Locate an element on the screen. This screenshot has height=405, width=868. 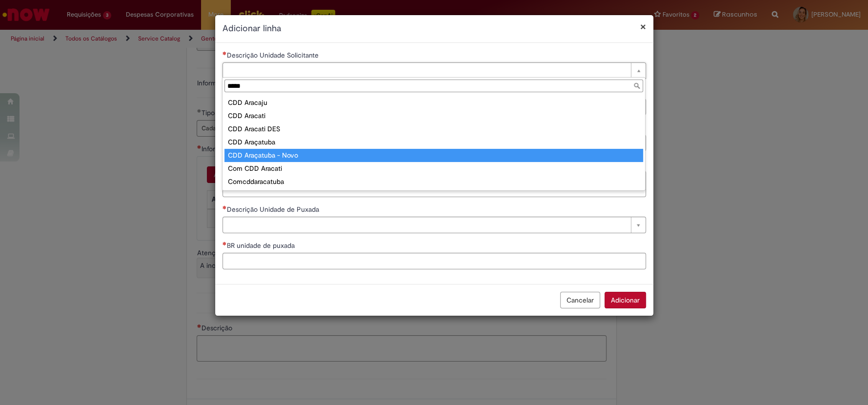
div: CDD Araçatuba - Novo is located at coordinates (434, 155).